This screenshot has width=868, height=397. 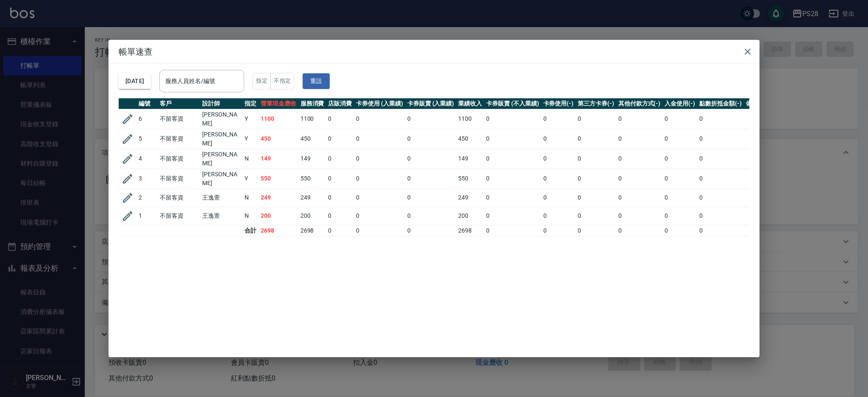 What do you see at coordinates (179, 104) in the screenshot?
I see `th: 客戶` at bounding box center [179, 104].